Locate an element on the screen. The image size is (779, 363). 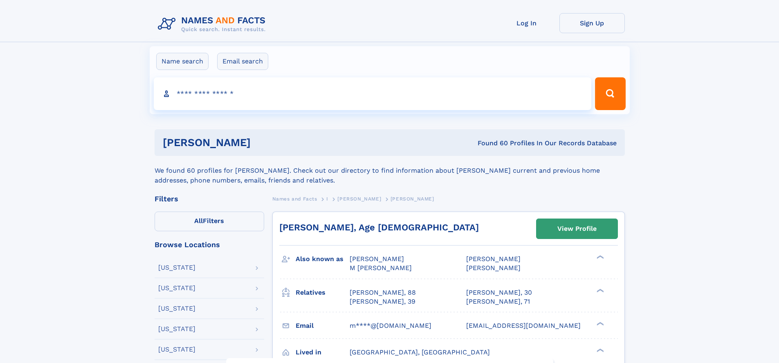
div: Browse Locations is located at coordinates (209, 245).